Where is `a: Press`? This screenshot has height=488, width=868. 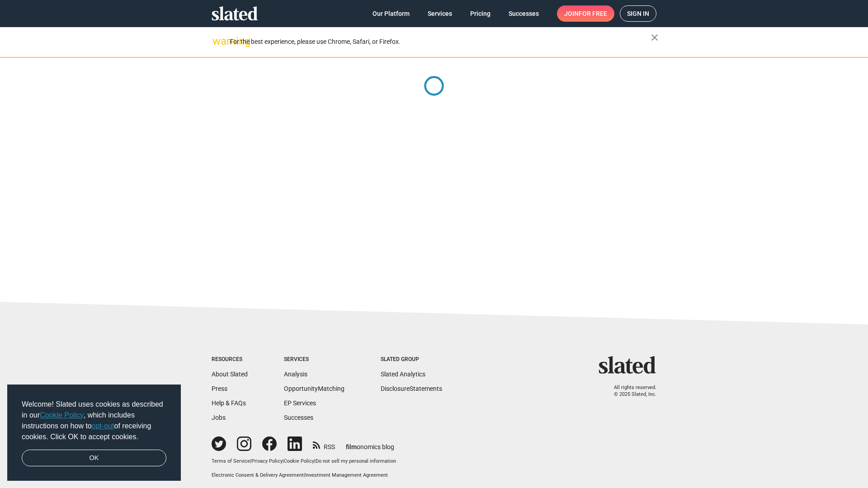
a: Press is located at coordinates (219, 389).